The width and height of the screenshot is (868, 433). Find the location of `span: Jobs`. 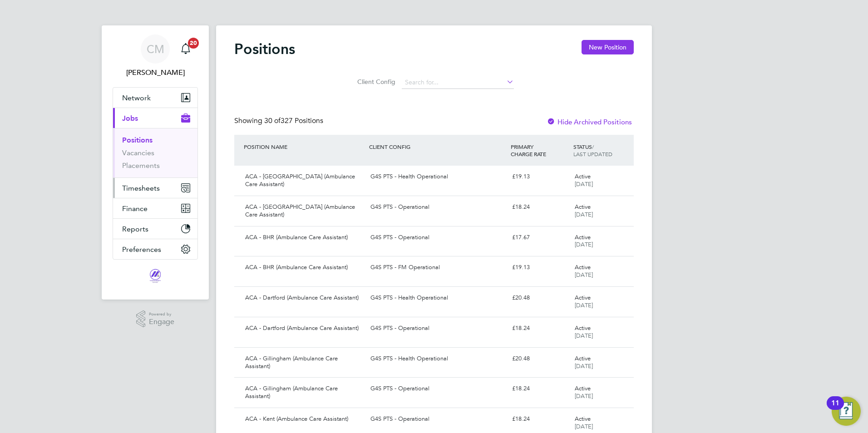

span: Jobs is located at coordinates (130, 118).